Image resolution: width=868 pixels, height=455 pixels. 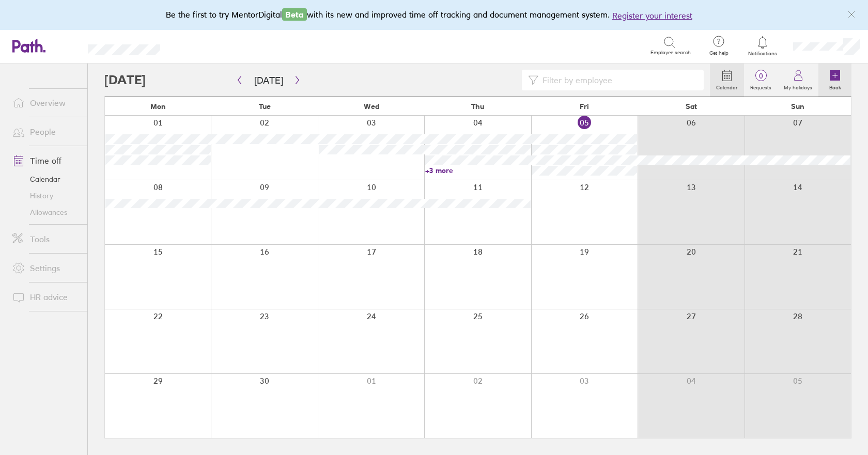 I want to click on input: Filter by employee, so click(x=618, y=80).